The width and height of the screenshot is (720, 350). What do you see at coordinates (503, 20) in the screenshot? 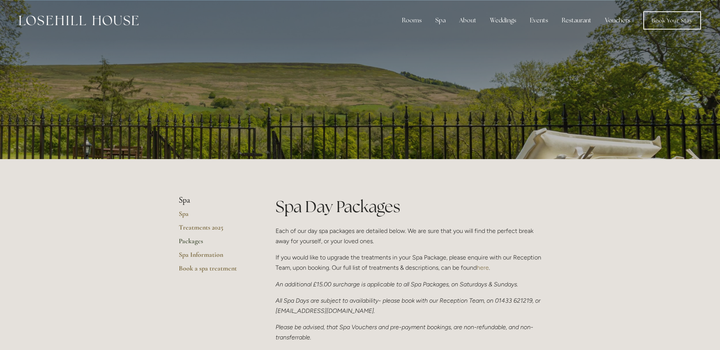
I see `div: Weddings` at bounding box center [503, 20].